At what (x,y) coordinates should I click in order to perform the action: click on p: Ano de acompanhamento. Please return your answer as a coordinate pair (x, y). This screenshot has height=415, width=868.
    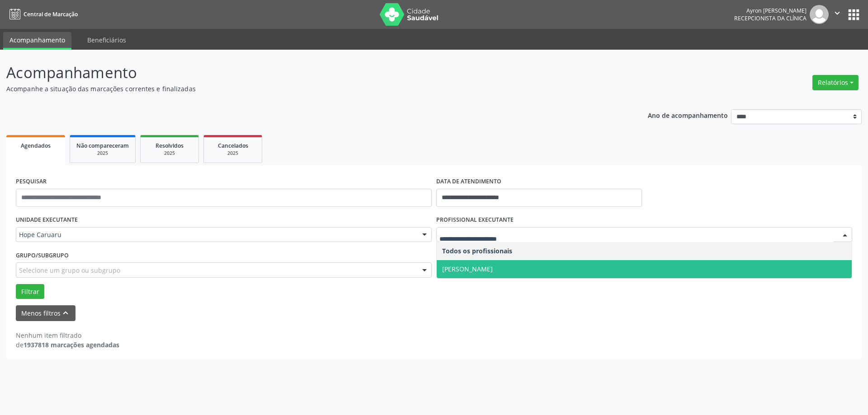
    Looking at the image, I should click on (688, 115).